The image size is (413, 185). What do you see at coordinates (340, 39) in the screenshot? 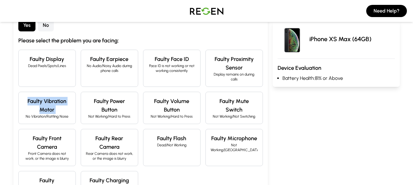
I see `p: iPhone XS Max (64GB)` at bounding box center [340, 39].